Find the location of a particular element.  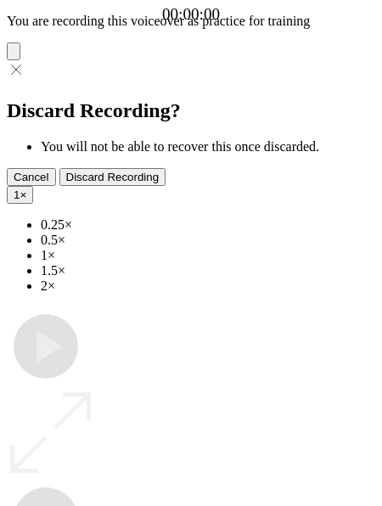

li: 2× is located at coordinates (208, 286).